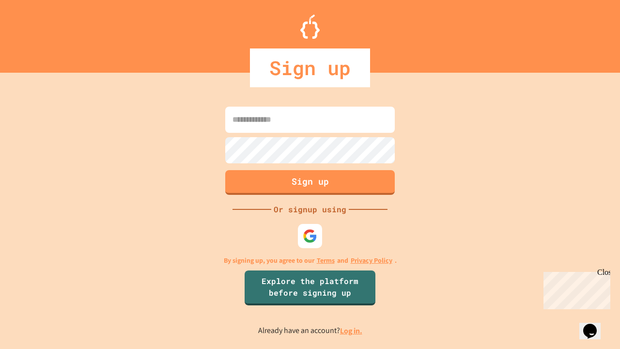  I want to click on a: Log in., so click(351, 330).